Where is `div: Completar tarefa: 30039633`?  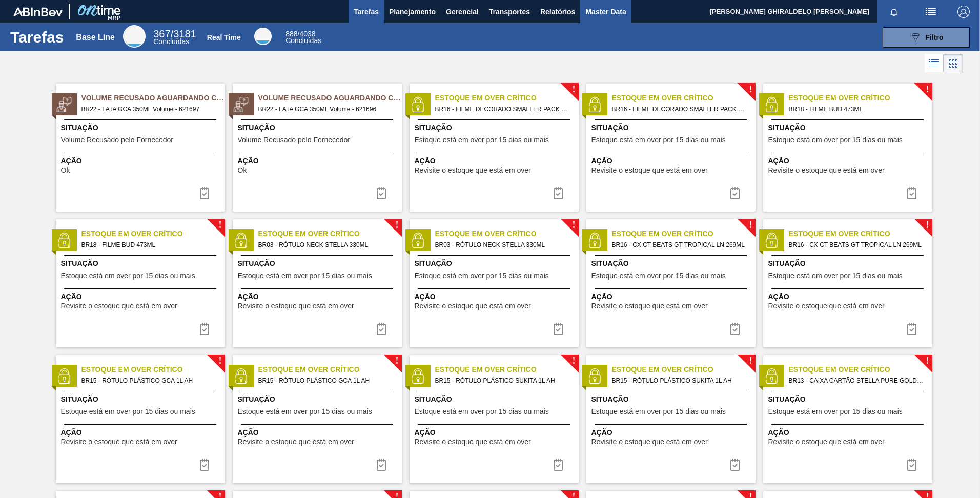
div: Completar tarefa: 30039633 is located at coordinates (735, 193).